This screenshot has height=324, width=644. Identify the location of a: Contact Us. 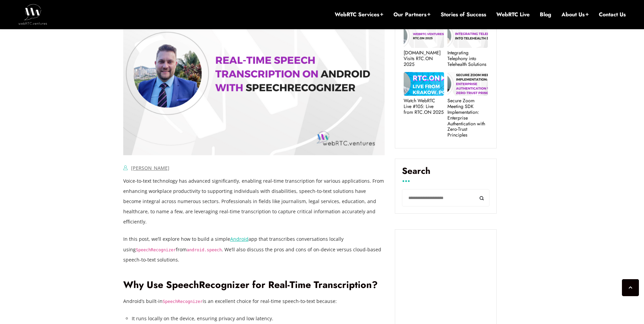
(612, 15).